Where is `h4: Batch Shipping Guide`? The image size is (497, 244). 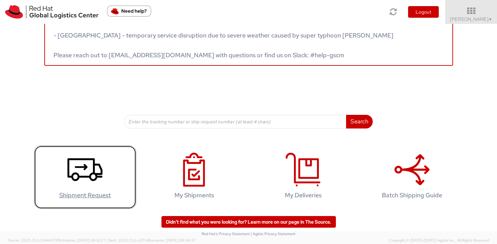 h4: Batch Shipping Guide is located at coordinates (412, 195).